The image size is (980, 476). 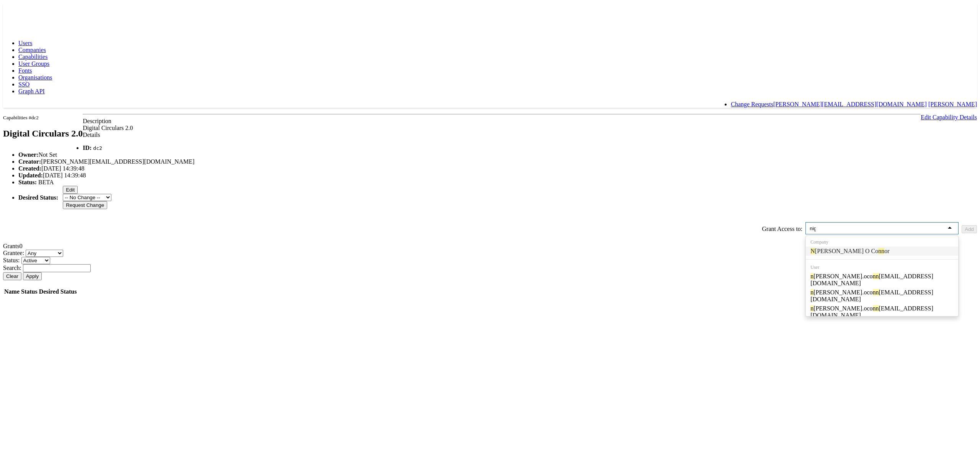 I want to click on a: SSO, so click(x=24, y=84).